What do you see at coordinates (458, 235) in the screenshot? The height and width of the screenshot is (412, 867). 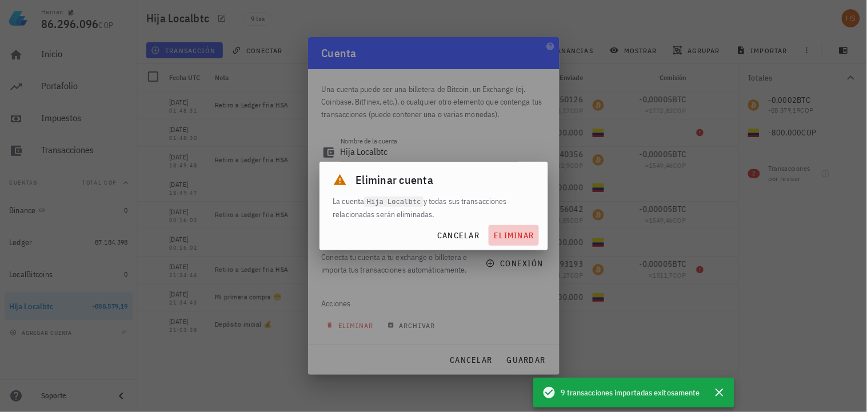 I see `button: cancelar` at bounding box center [458, 235].